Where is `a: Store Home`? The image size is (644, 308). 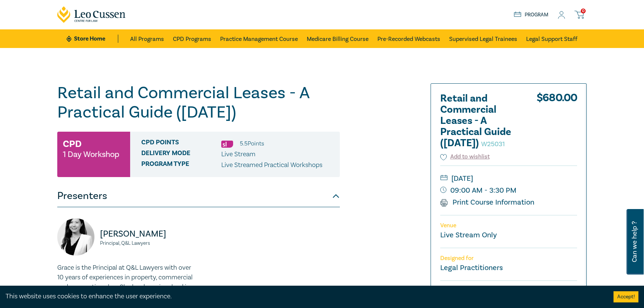 a: Store Home is located at coordinates (92, 38).